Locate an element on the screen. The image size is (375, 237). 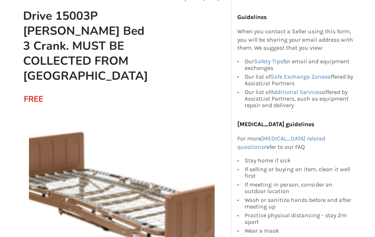
div: Wash or sanitize hands before and after meeting up is located at coordinates (299, 204).